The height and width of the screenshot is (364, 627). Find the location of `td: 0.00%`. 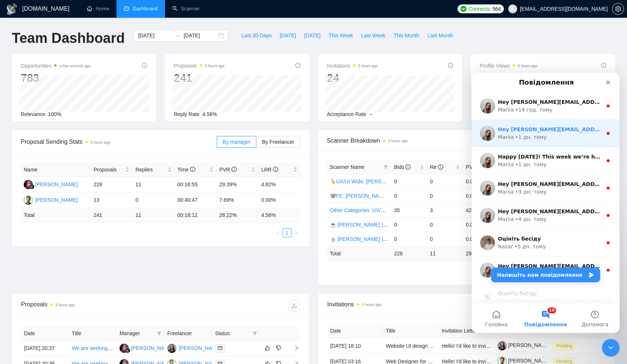

td: 0.00% is located at coordinates (481, 181).